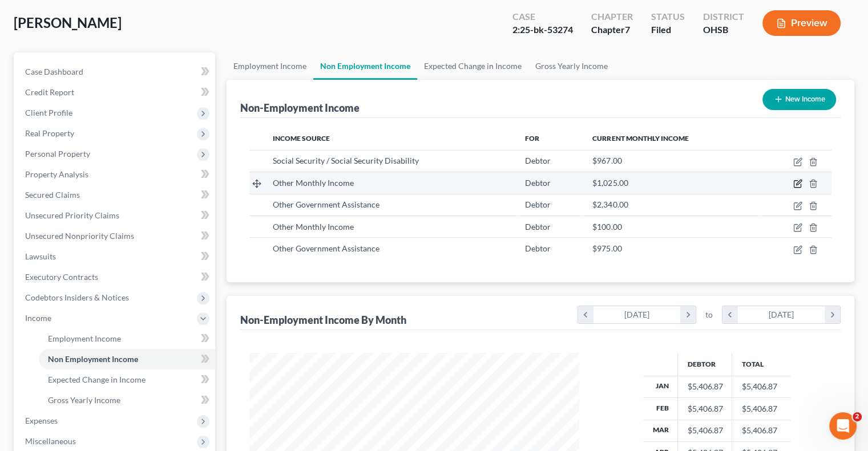  Describe the element at coordinates (56, 174) in the screenshot. I see `span: Property Analysis` at that location.